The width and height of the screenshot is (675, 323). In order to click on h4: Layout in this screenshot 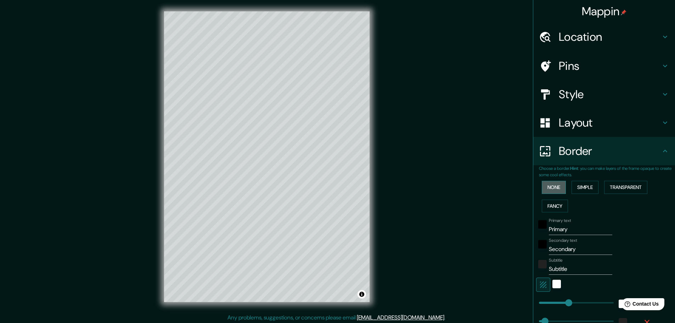, I will do `click(610, 123)`.